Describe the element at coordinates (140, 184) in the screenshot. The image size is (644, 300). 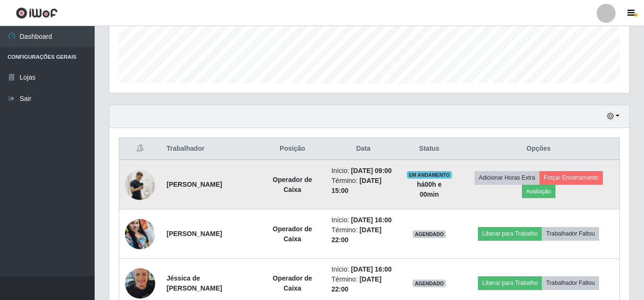
I see `img: 1754225362816.jpeg` at that location.